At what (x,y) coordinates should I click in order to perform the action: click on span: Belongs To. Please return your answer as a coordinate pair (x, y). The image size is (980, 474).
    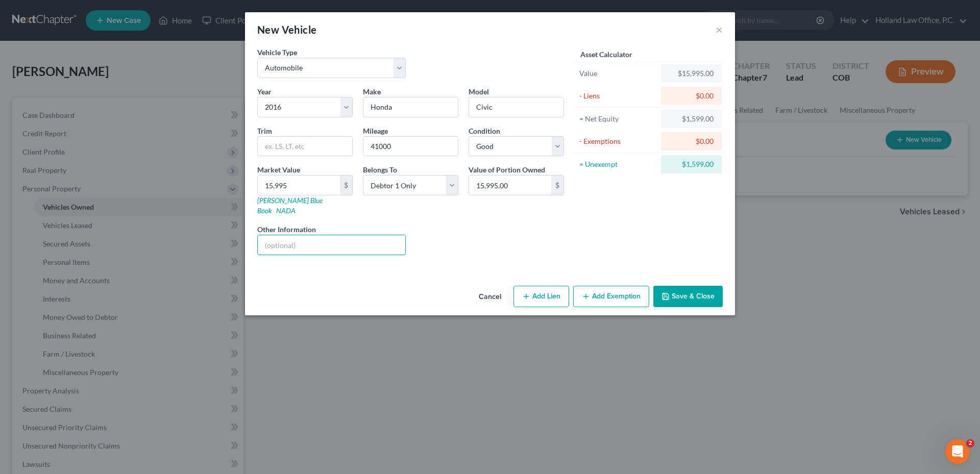
    Looking at the image, I should click on (379, 169).